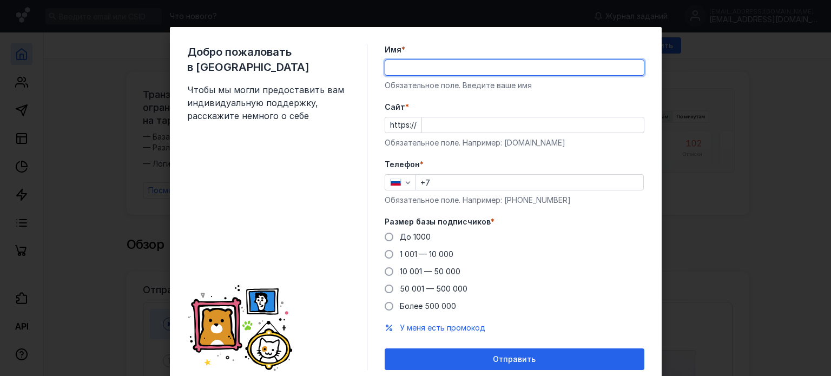 The width and height of the screenshot is (831, 376). I want to click on button: Отправить, so click(514, 359).